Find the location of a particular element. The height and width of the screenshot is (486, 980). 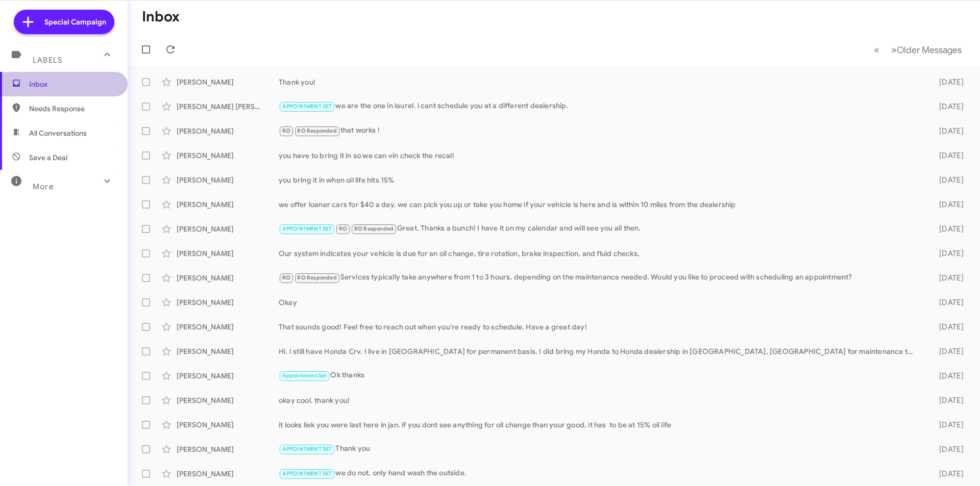

span: Save a Deal is located at coordinates (48, 158).